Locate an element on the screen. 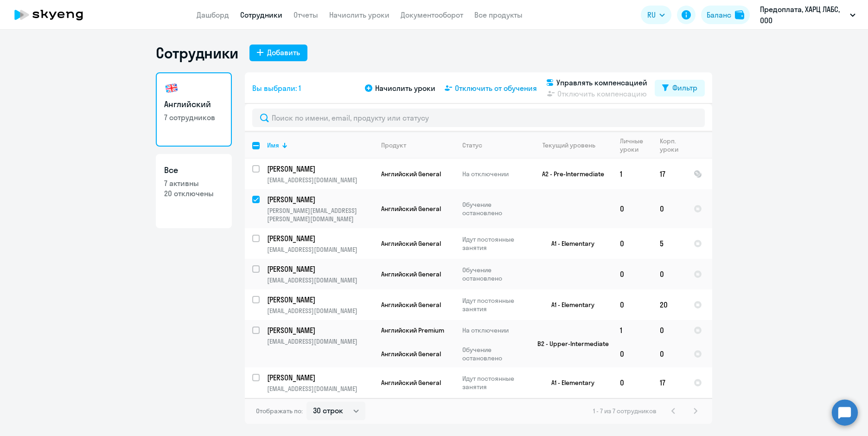  div: Продукт is located at coordinates (394, 146).